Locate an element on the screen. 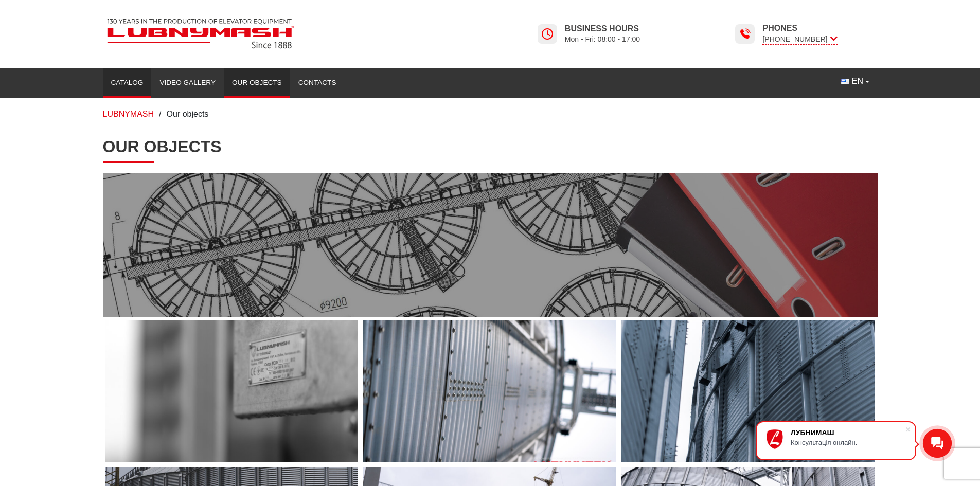 The image size is (980, 486). a: Our objects is located at coordinates (257, 83).